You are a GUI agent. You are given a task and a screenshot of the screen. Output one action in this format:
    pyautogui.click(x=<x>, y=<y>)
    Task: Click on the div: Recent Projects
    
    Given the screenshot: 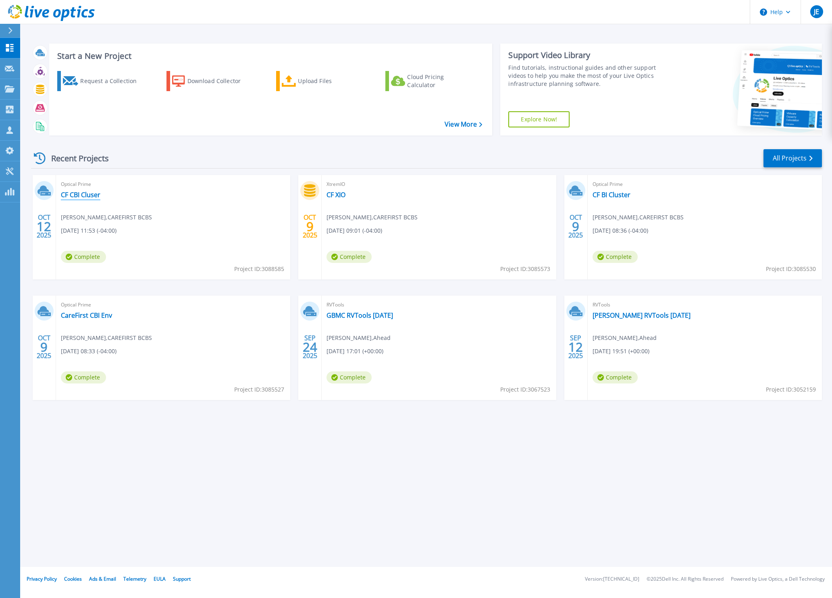 What is the action you would take?
    pyautogui.click(x=75, y=158)
    